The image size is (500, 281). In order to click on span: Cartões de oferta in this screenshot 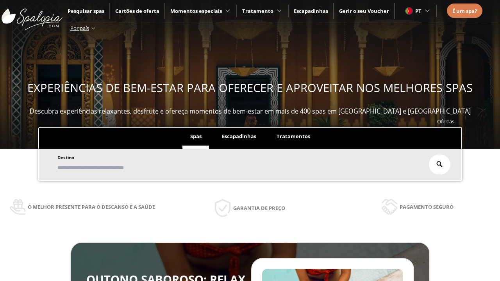, I will do `click(137, 11)`.